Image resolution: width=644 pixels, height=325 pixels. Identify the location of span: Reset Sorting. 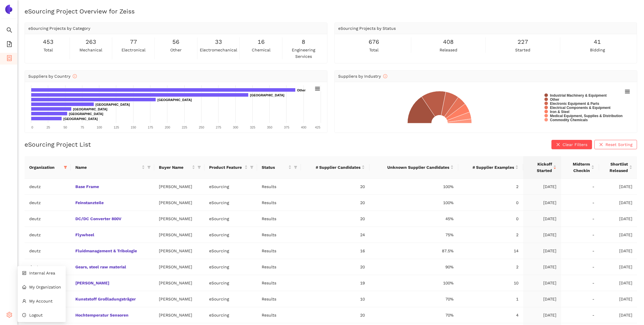
(619, 144).